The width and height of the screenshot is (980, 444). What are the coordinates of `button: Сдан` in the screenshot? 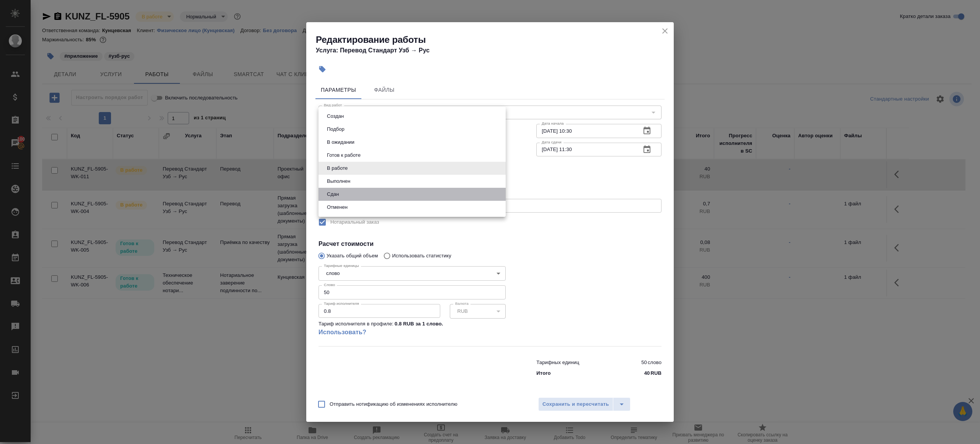 It's located at (333, 194).